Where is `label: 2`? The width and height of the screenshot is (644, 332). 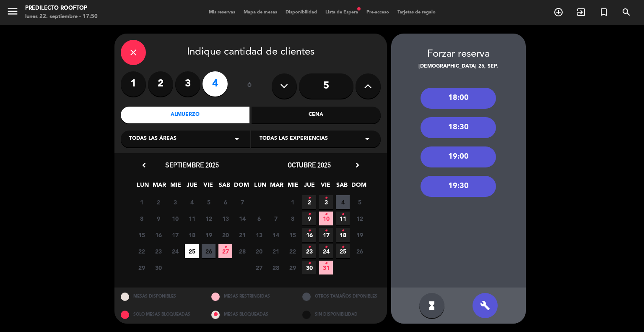
label: 2 is located at coordinates (160, 84).